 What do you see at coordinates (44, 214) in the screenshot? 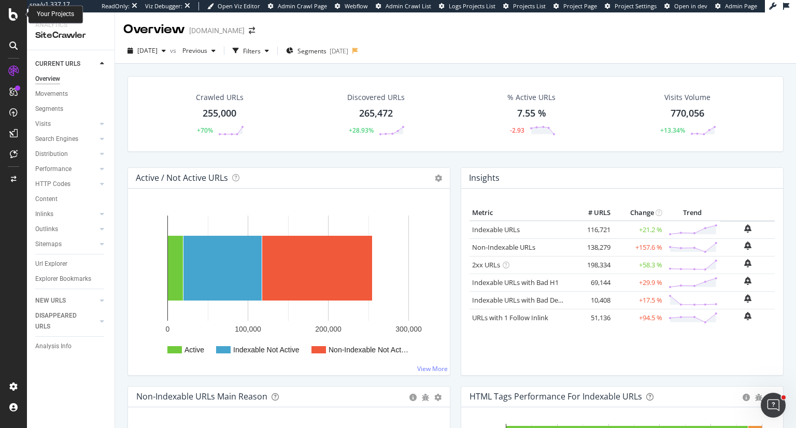
I see `div: Inlinks` at bounding box center [44, 214].